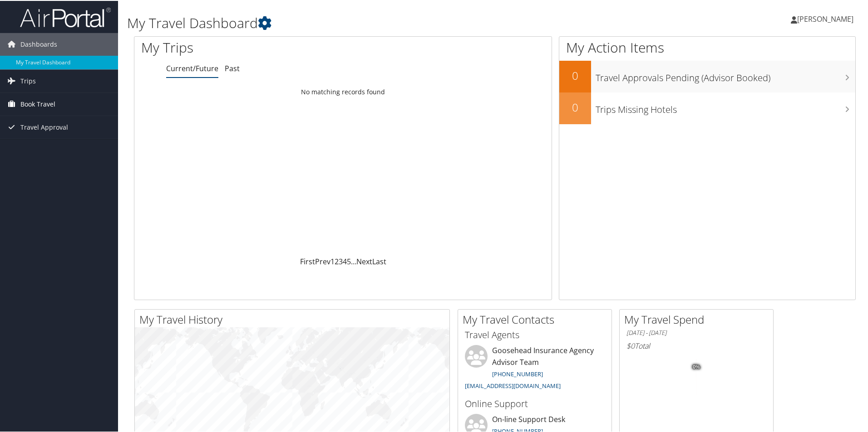  What do you see at coordinates (707, 47) in the screenshot?
I see `h1: My Action Items` at bounding box center [707, 47].